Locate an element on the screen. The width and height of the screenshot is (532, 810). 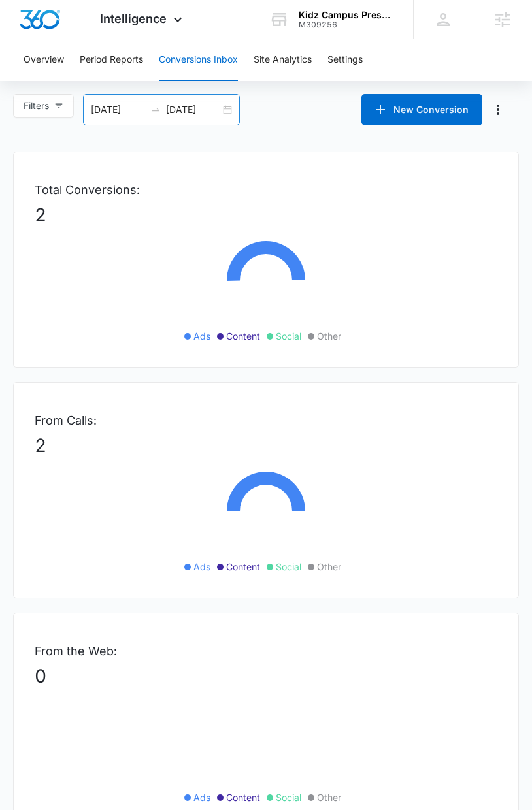
button: Conversions Inbox is located at coordinates (198, 60).